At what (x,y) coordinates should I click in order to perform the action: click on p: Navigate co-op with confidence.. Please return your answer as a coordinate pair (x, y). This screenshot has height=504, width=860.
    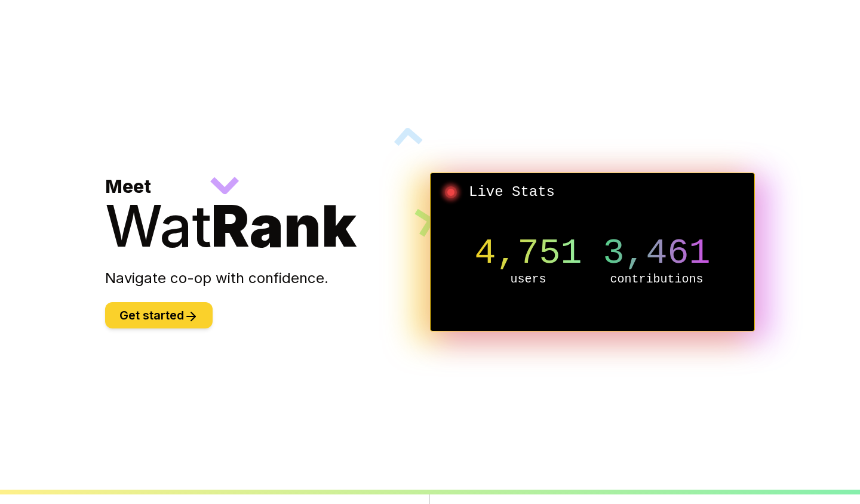
    Looking at the image, I should click on (268, 278).